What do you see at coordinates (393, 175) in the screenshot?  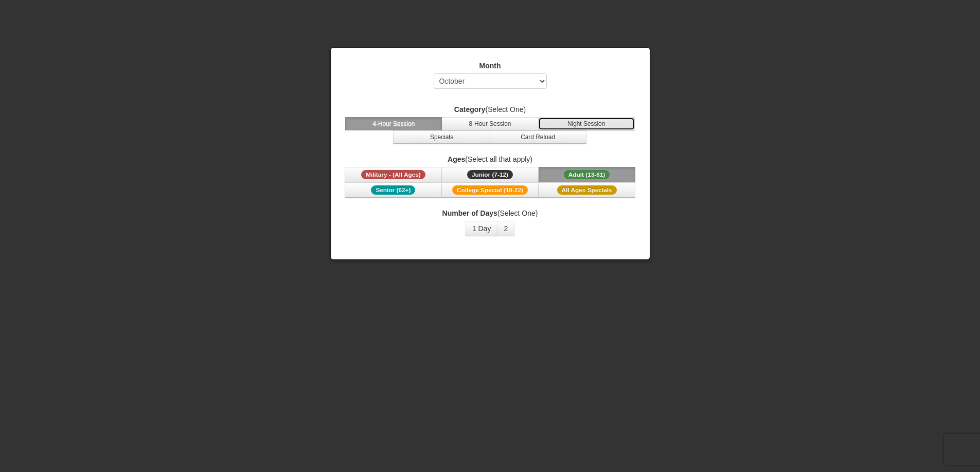 I see `button: Military - (All Ages)` at bounding box center [393, 175].